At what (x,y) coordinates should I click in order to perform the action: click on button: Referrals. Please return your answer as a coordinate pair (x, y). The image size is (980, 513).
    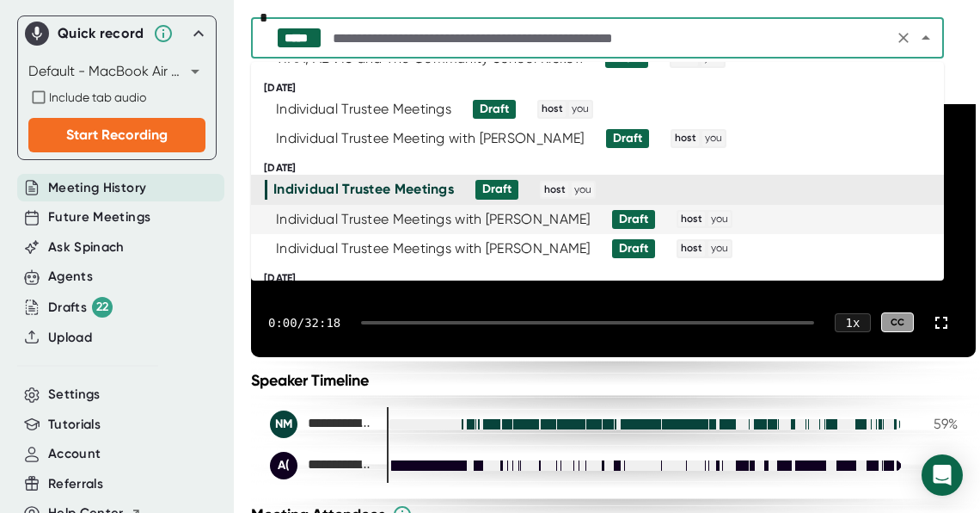
    Looking at the image, I should click on (76, 484).